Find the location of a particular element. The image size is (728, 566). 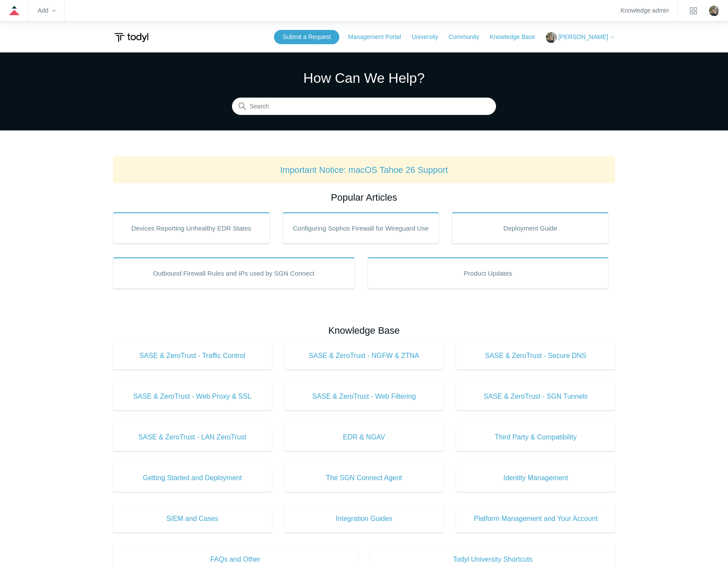

span: SASE & ZeroTrust - LAN ZeroTrust is located at coordinates (192, 438).